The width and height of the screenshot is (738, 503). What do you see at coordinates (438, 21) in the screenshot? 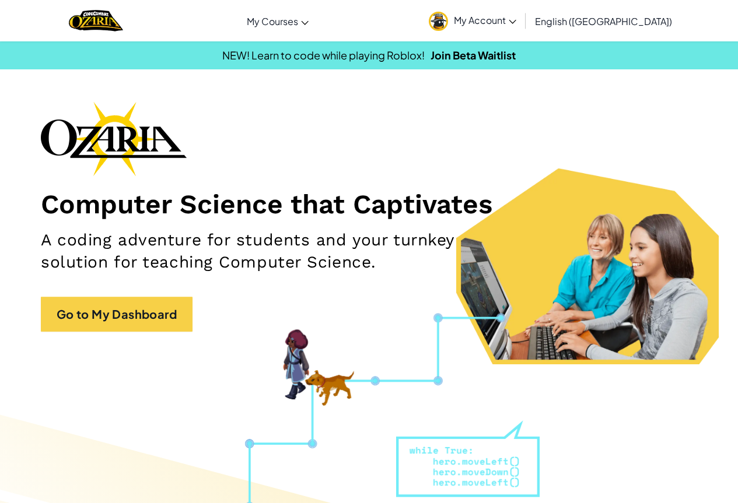
I see `img: avatar` at bounding box center [438, 21].